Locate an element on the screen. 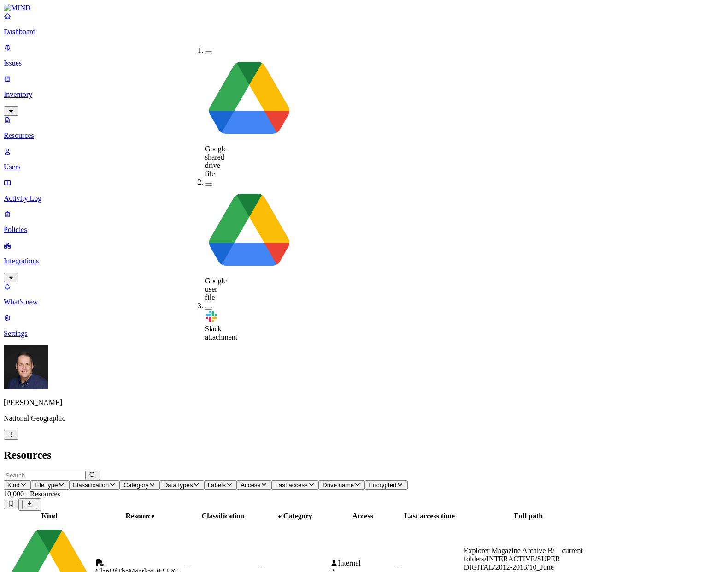 Image resolution: width=728 pixels, height=572 pixels. p: Activity Log is located at coordinates (364, 198).